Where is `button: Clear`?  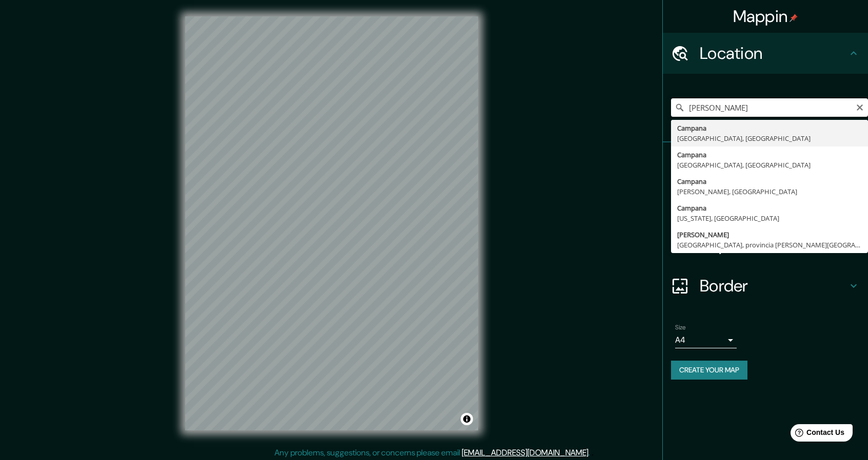
button: Clear is located at coordinates (859, 107).